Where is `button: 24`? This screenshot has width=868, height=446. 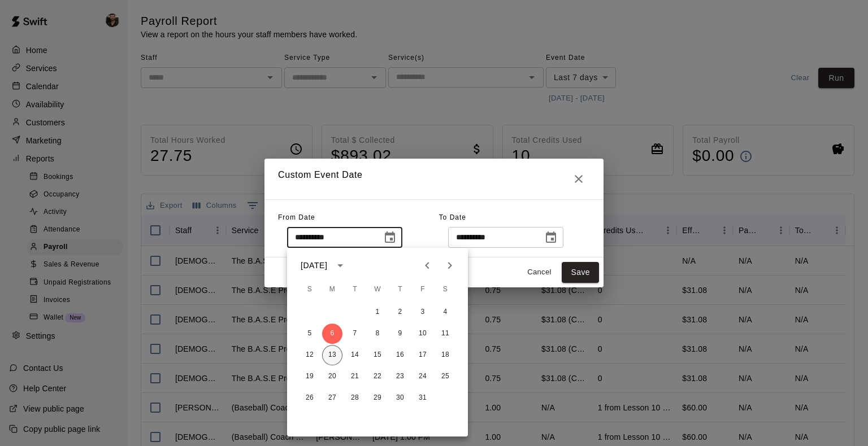
button: 24 is located at coordinates (423, 377).